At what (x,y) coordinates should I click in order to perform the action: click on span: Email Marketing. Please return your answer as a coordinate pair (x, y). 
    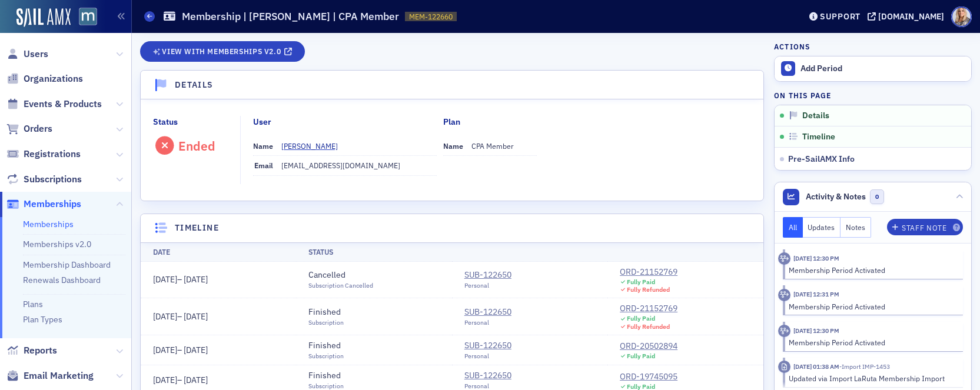
    Looking at the image, I should click on (58, 376).